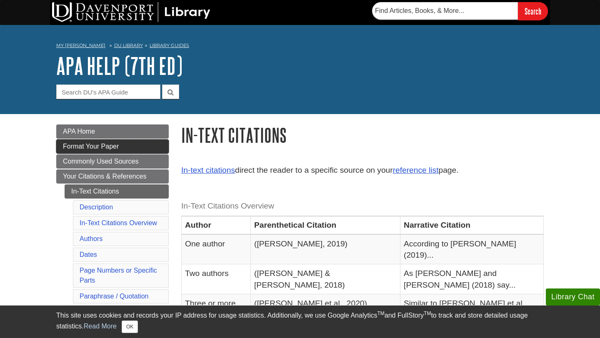  What do you see at coordinates (445, 11) in the screenshot?
I see `input: Find Articles, Books, & More...` at bounding box center [445, 11].